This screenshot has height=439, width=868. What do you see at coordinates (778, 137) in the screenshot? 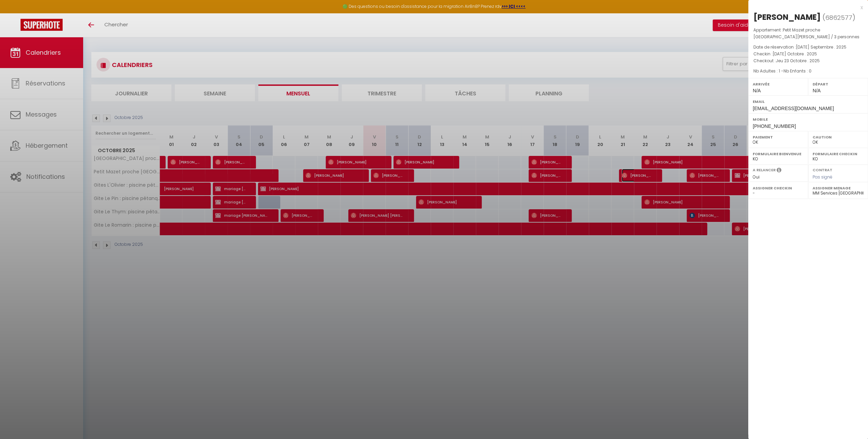
I see `label: Paiement` at bounding box center [778, 137].